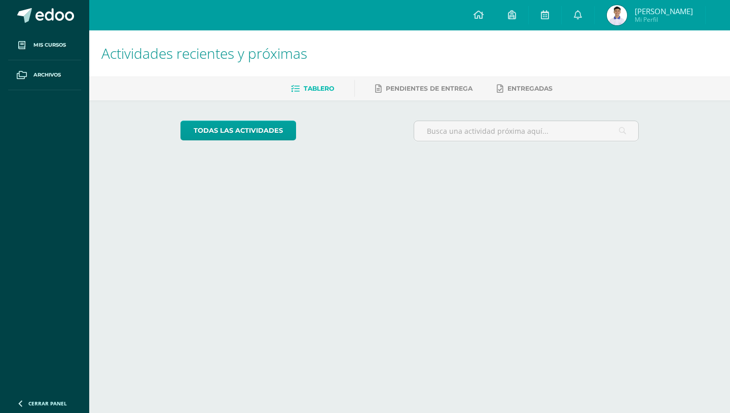 Image resolution: width=730 pixels, height=413 pixels. I want to click on a: Archivos, so click(45, 75).